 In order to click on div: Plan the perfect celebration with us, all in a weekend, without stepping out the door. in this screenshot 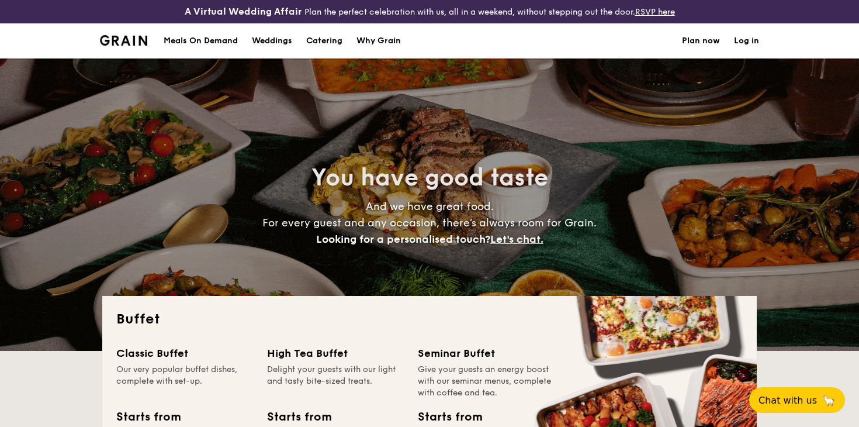, I will do `click(429, 12)`.